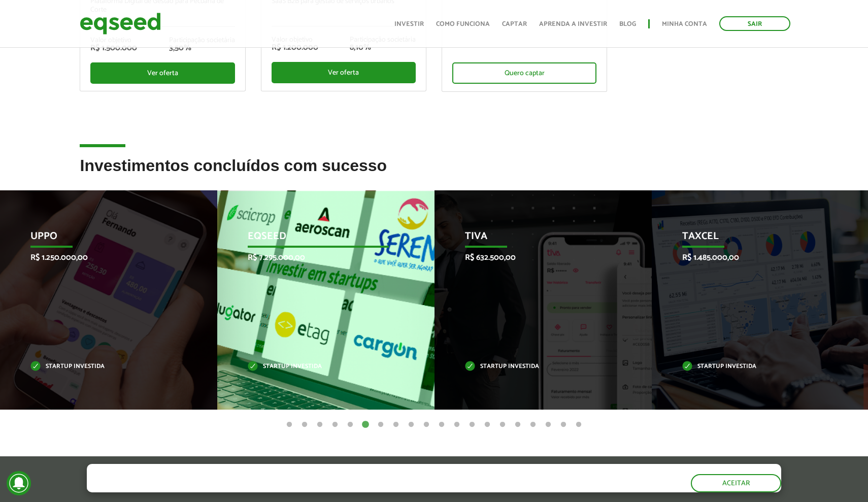  What do you see at coordinates (487, 425) in the screenshot?
I see `button: 14 of 20` at bounding box center [487, 425].